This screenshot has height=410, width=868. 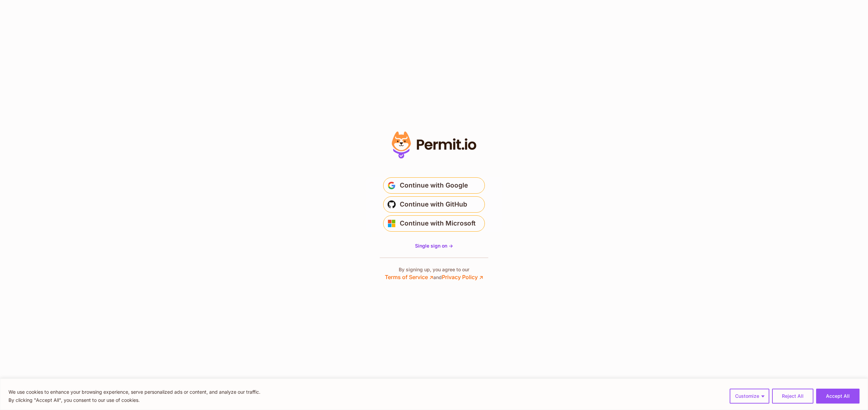 What do you see at coordinates (434, 246) in the screenshot?
I see `span: Single sign on ->` at bounding box center [434, 246].